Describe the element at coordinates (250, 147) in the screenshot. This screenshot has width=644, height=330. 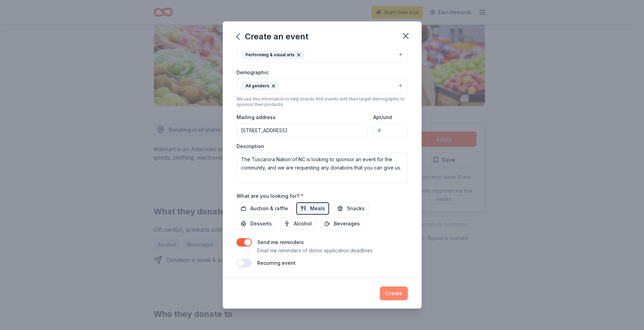
I see `label: Description` at that location.